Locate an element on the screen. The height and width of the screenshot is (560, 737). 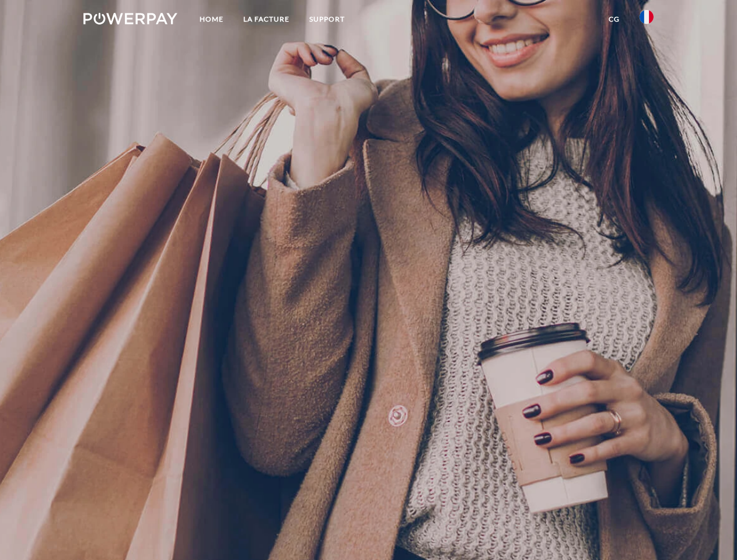
a: CG is located at coordinates (614, 19).